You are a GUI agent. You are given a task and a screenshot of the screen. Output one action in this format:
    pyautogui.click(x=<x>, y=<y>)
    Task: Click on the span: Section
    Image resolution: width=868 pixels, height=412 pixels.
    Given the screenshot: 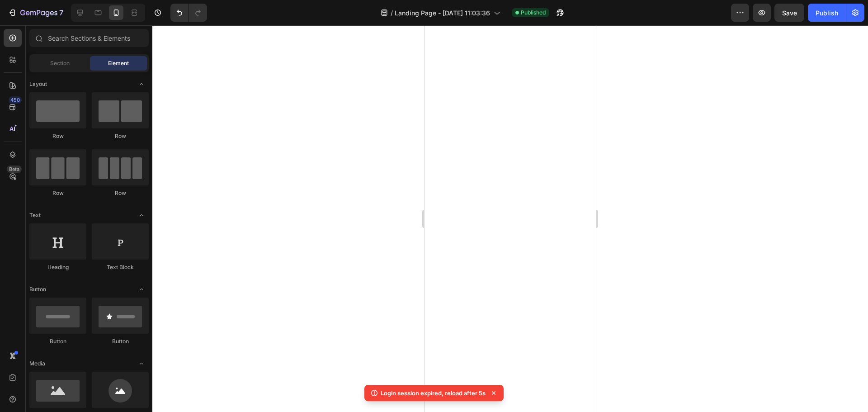 What is the action you would take?
    pyautogui.click(x=60, y=64)
    